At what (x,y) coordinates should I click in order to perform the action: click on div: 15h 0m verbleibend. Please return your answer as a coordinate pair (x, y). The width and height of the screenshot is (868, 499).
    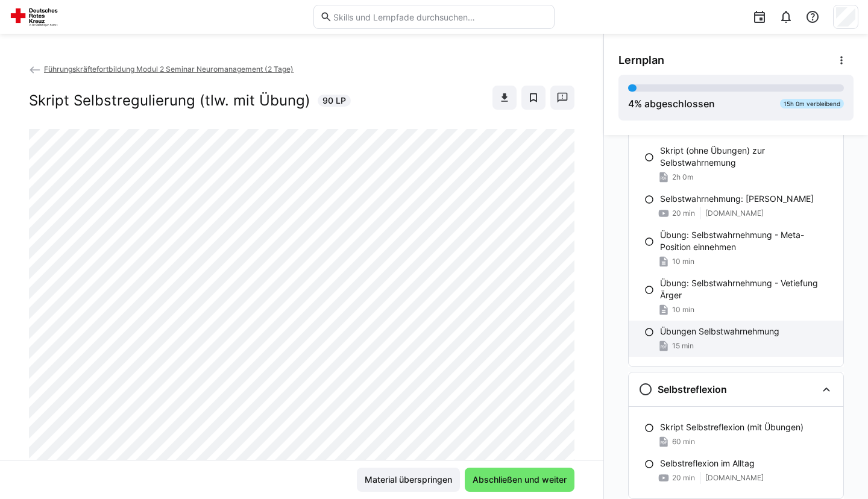
    Looking at the image, I should click on (811, 104).